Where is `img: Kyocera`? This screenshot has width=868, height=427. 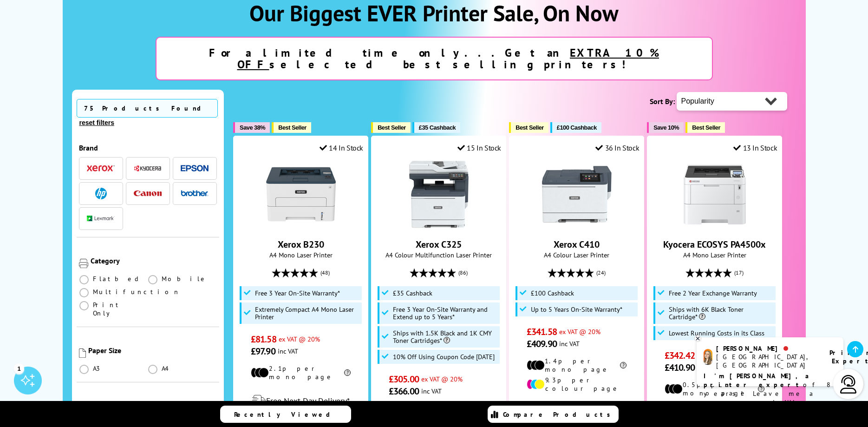 img: Kyocera is located at coordinates (148, 168).